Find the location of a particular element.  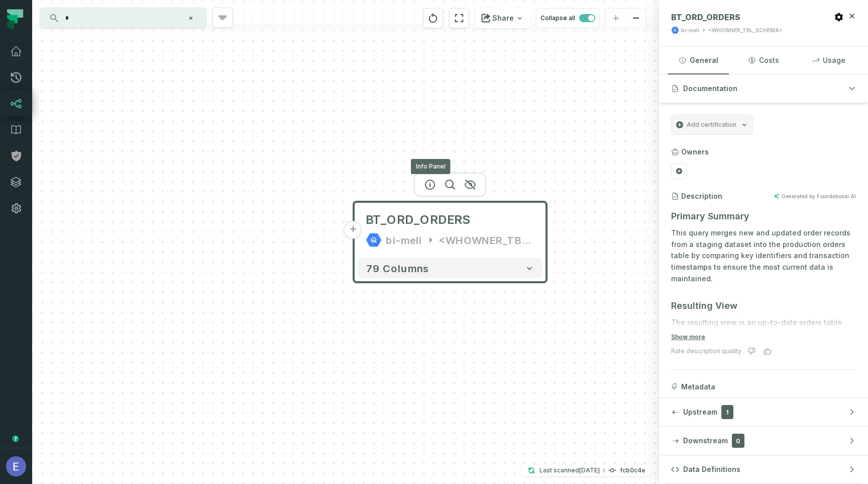

h3: Primary Summary is located at coordinates (764, 216).